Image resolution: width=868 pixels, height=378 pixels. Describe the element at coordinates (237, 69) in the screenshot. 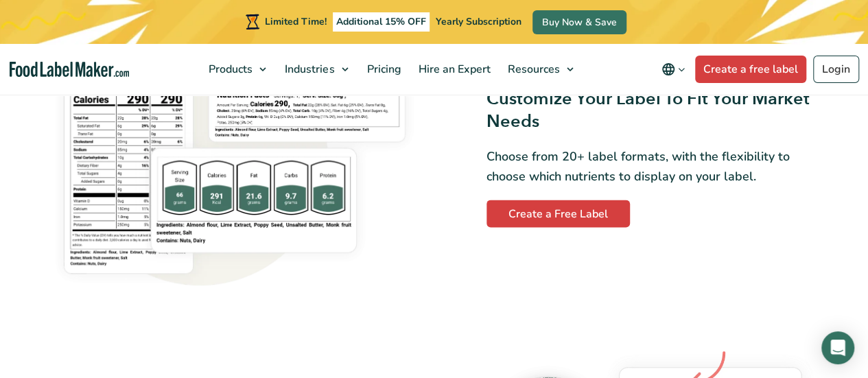

I see `a: Products` at that location.